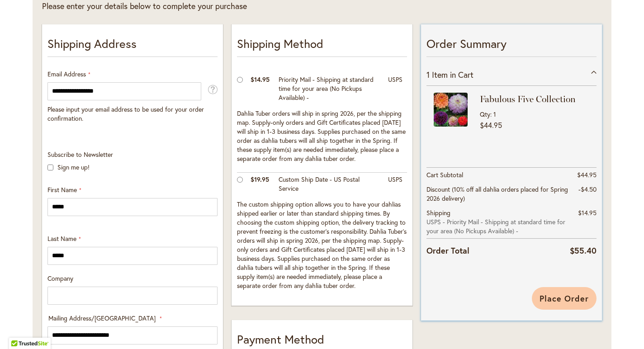 This screenshot has width=644, height=349. What do you see at coordinates (485, 114) in the screenshot?
I see `span: Qty` at bounding box center [485, 114].